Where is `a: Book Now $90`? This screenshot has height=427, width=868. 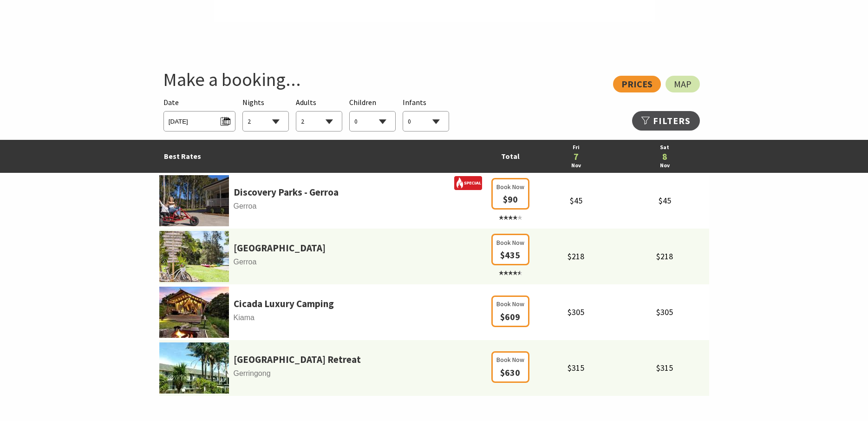 a: Book Now $90 is located at coordinates (510, 209).